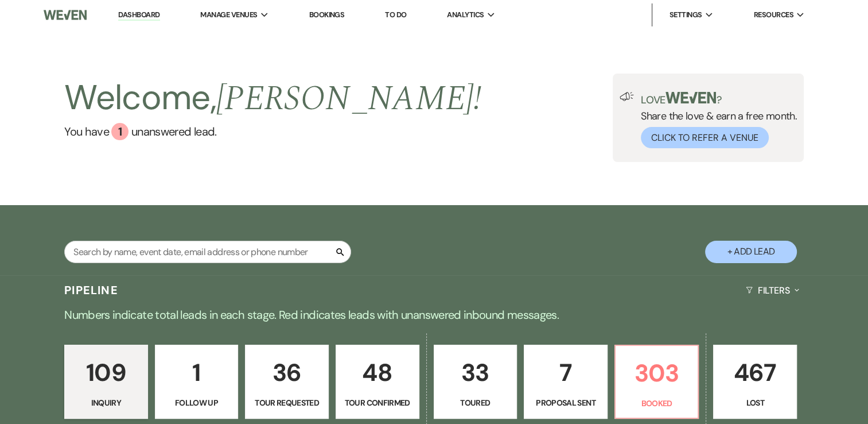 The width and height of the screenshot is (868, 424). Describe the element at coordinates (686, 15) in the screenshot. I see `span: Settings` at that location.